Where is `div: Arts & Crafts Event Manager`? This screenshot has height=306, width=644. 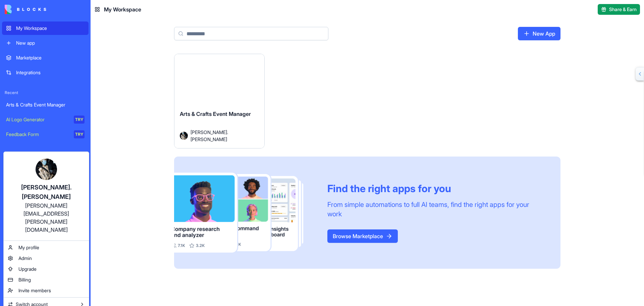 div: Arts & Crafts Event Manager is located at coordinates (45, 104).